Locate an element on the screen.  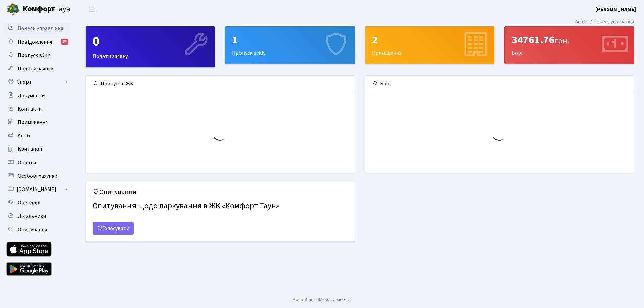
span: Лічильники is located at coordinates (32, 216).